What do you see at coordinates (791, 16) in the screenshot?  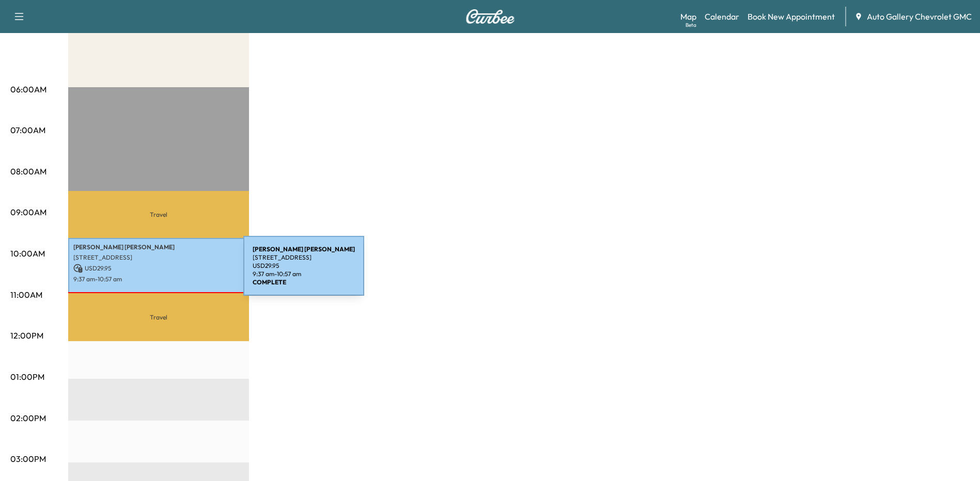 I see `a: Book New Appointment` at bounding box center [791, 16].